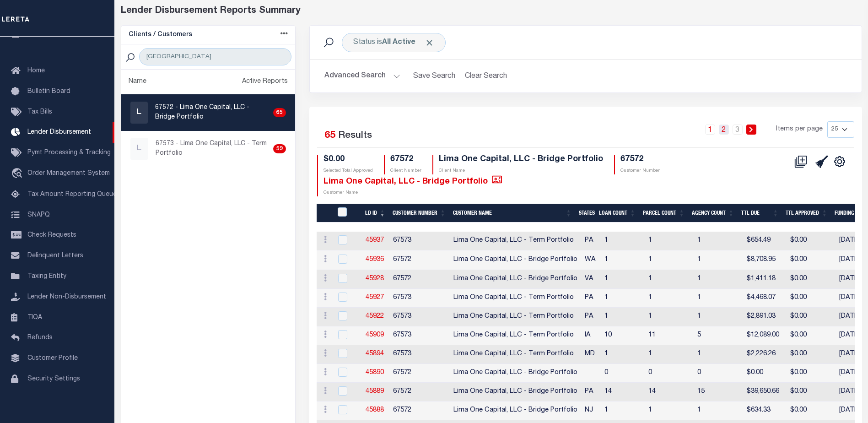  Describe the element at coordinates (209, 149) in the screenshot. I see `a: L67573 - Lima One Capital, LLC - Term Portfolio59` at that location.